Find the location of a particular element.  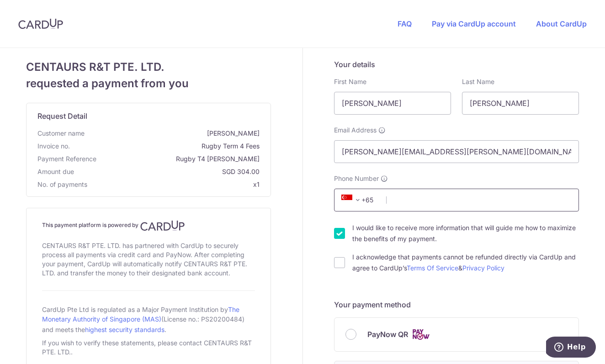

input: Last name is located at coordinates (520, 103).